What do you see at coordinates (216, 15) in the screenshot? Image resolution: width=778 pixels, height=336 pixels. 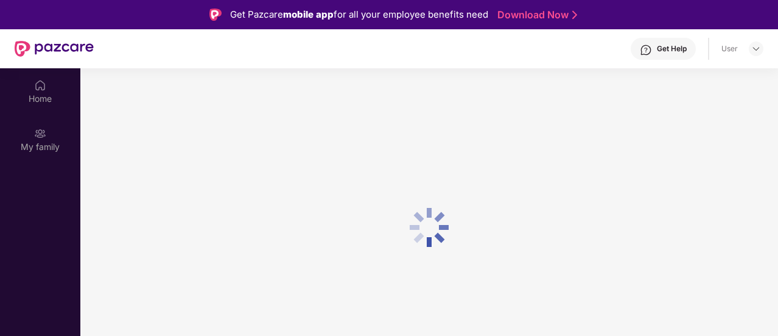 I see `img: Logo` at bounding box center [216, 15].